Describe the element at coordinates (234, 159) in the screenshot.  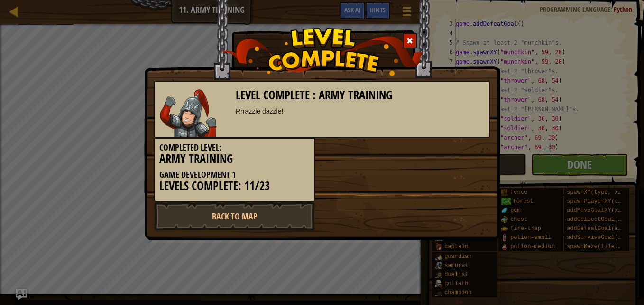
I see `h3: Army Training` at that location.